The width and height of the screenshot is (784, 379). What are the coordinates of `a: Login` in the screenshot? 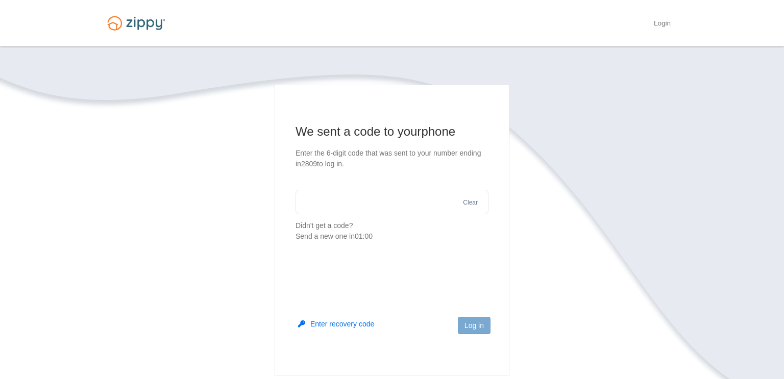 It's located at (662, 25).